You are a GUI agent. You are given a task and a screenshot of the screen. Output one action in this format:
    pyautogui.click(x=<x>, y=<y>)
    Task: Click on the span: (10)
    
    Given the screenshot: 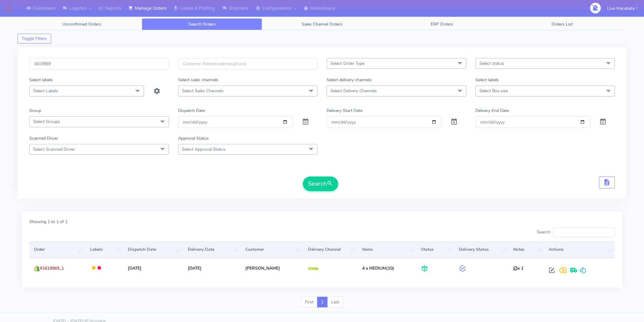 What is the action you would take?
    pyautogui.click(x=378, y=268)
    